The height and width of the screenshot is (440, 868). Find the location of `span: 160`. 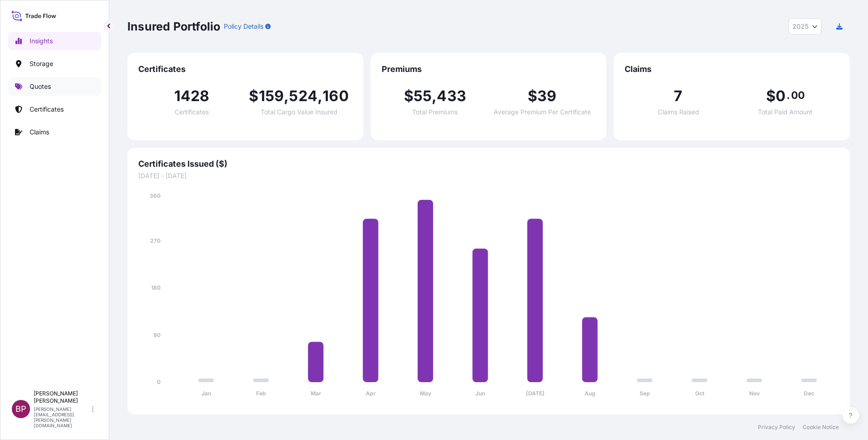

span: 160 is located at coordinates (336, 96).